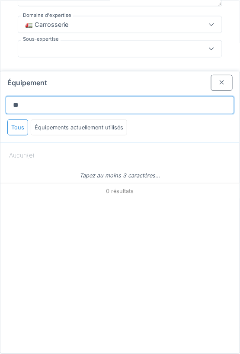 The height and width of the screenshot is (354, 240). What do you see at coordinates (79, 127) in the screenshot?
I see `div: Équipements actuellement utilisés` at bounding box center [79, 127].